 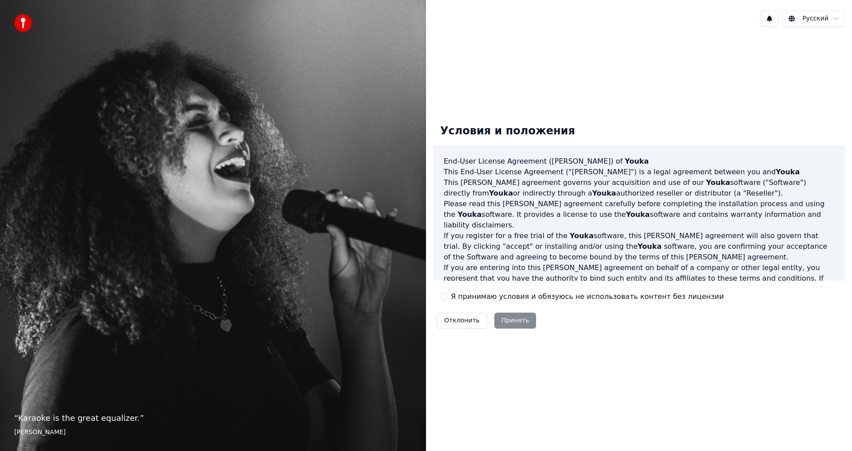 I want to click on img: youka, so click(x=23, y=23).